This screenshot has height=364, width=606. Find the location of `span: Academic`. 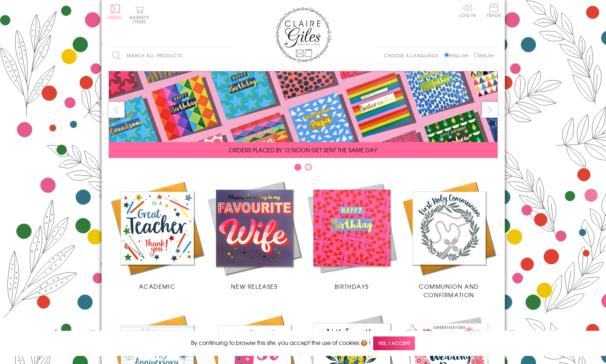

span: Academic is located at coordinates (157, 286).